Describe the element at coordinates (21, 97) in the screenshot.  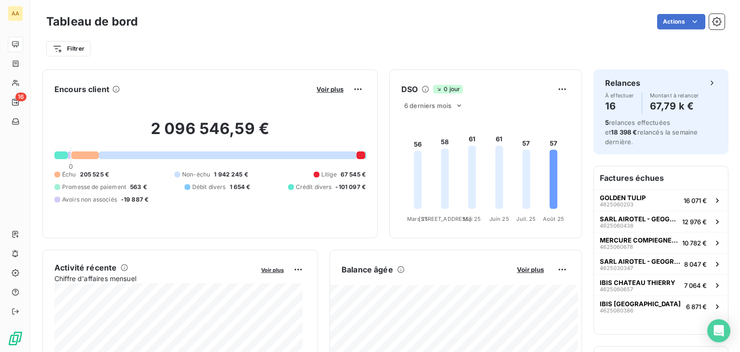
I see `span: 16` at that location.